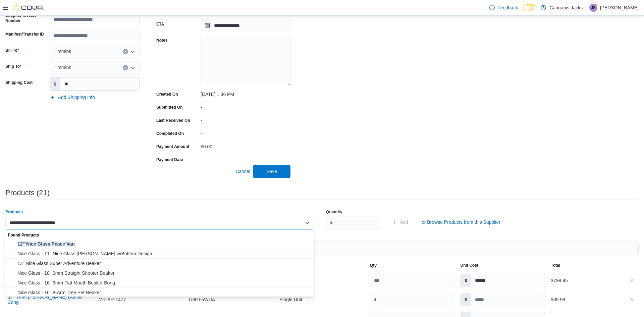  Describe the element at coordinates (461, 222) in the screenshot. I see `button: or Browse Products from this Supplier` at that location.